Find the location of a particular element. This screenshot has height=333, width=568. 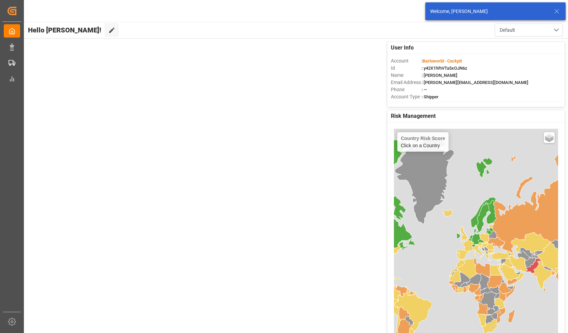

span: Account is located at coordinates (406, 61).